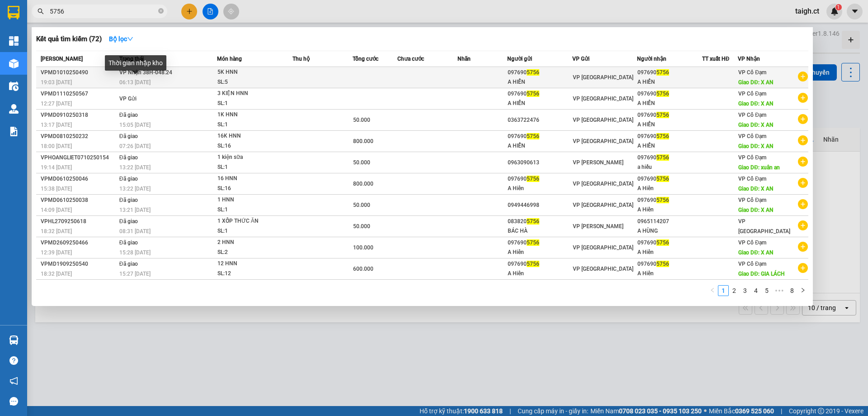  What do you see at coordinates (252, 200) in the screenshot?
I see `div: 1 HNN` at bounding box center [252, 200].